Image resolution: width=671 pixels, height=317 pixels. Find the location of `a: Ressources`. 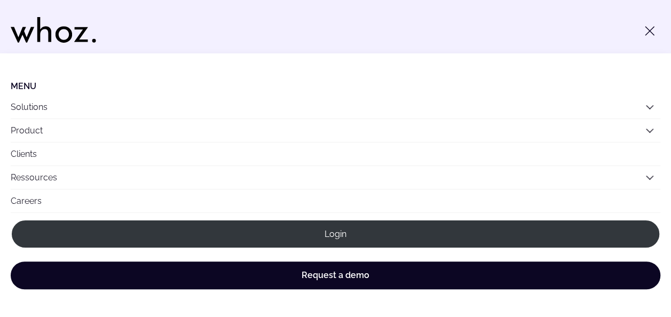

a: Ressources is located at coordinates (34, 177).